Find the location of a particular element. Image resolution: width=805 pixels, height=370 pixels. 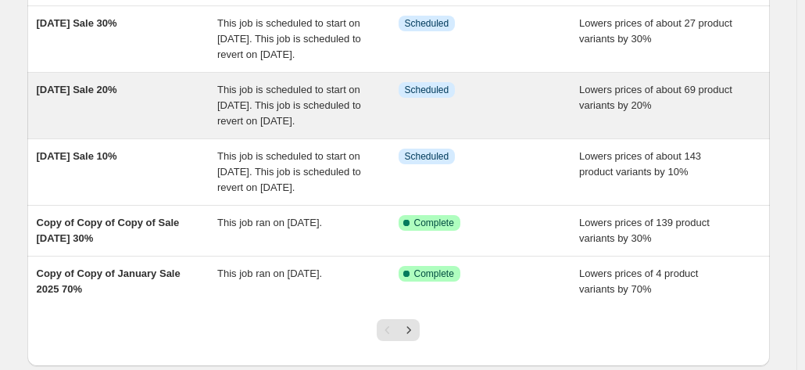

span: Copy of Copy of January Sale 2025 70% is located at coordinates (109, 280).